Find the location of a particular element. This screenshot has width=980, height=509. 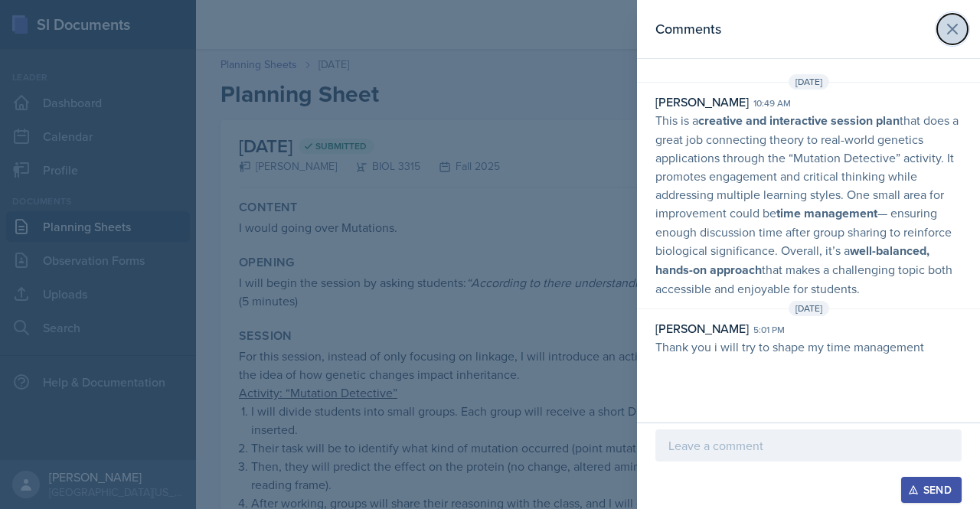

button: Send is located at coordinates (931, 490).